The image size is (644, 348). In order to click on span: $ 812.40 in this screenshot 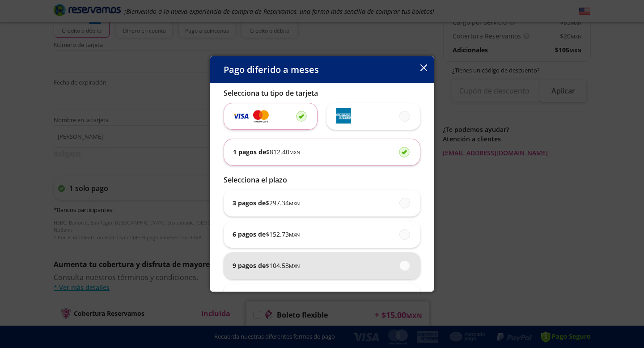, I will do `click(283, 152)`.